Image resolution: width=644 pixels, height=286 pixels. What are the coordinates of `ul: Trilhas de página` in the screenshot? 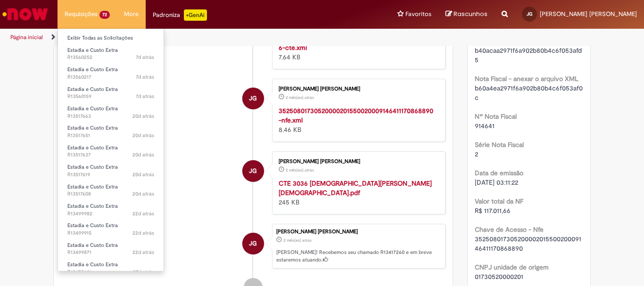 It's located at (214, 37).